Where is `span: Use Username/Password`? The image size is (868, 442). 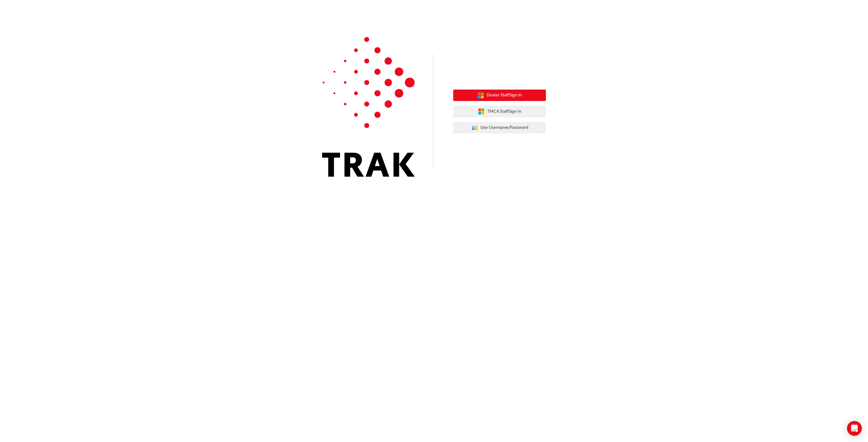
span: Use Username/Password is located at coordinates (504, 128).